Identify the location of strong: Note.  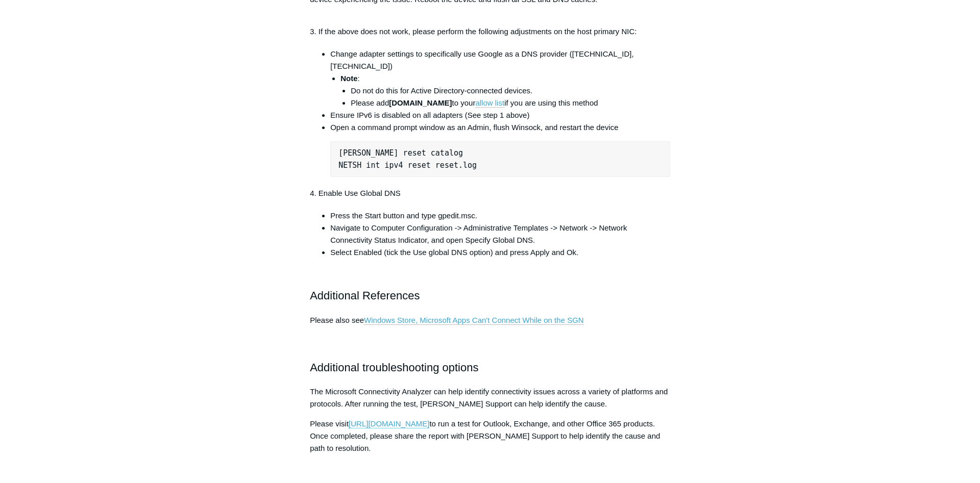
(349, 78).